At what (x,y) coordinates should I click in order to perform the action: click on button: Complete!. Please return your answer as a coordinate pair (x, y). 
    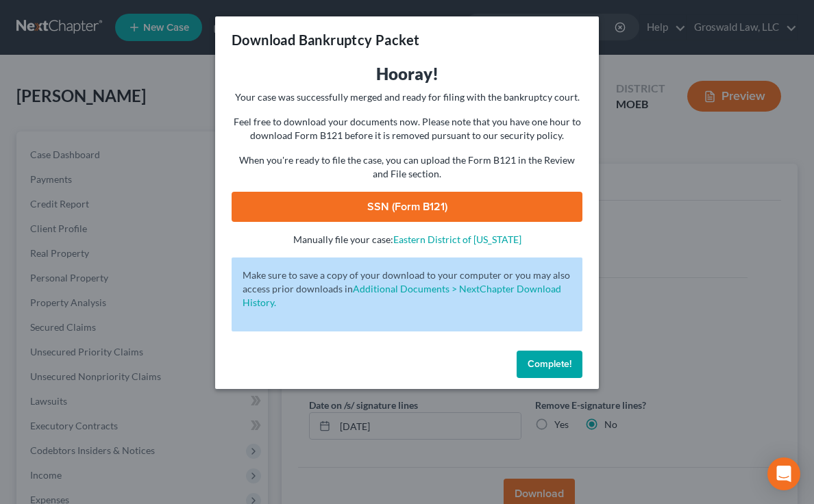
    Looking at the image, I should click on (549, 365).